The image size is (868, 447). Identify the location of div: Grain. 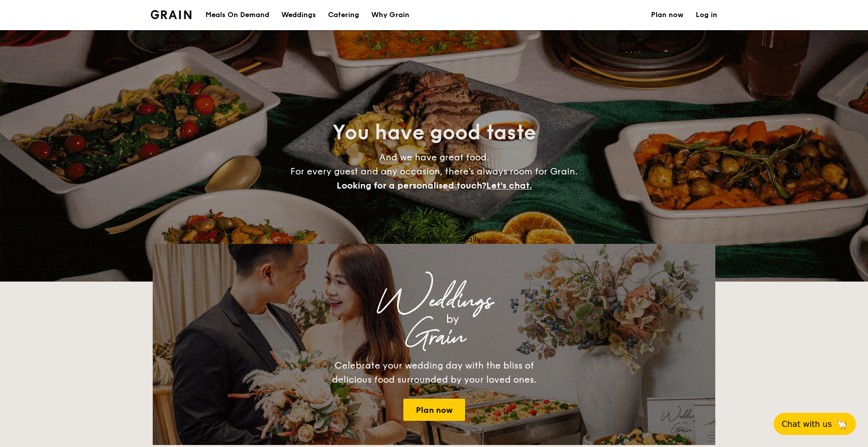
(434, 337).